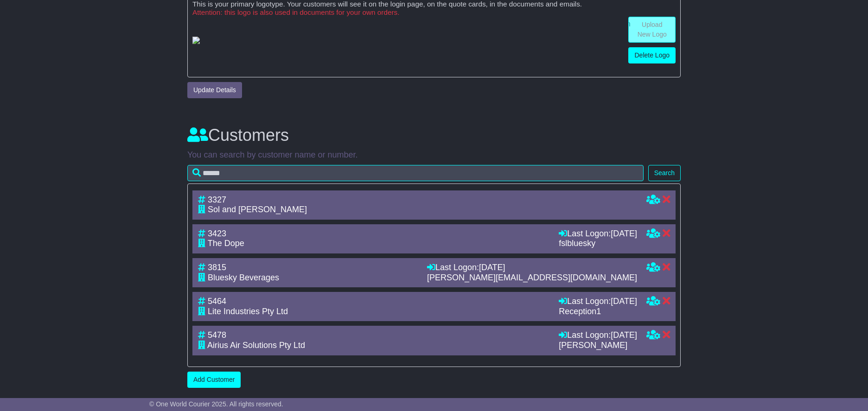 The image size is (868, 411). Describe the element at coordinates (216, 404) in the screenshot. I see `span: © One World Courier 2025. All rights reserved.` at that location.